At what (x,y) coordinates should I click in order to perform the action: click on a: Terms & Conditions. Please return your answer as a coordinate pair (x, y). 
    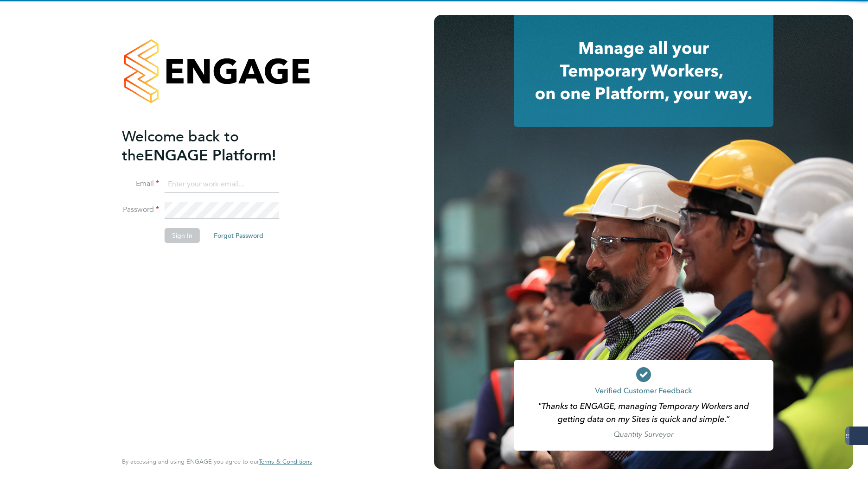
    Looking at the image, I should click on (285, 462).